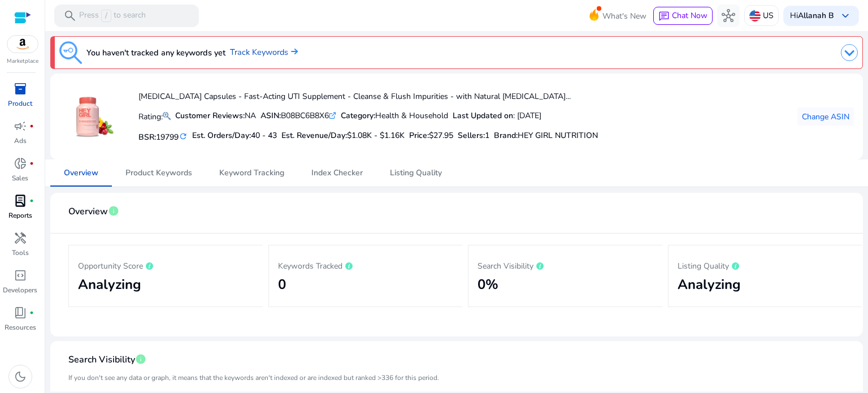 Image resolution: width=868 pixels, height=393 pixels. I want to click on span: hub, so click(729, 16).